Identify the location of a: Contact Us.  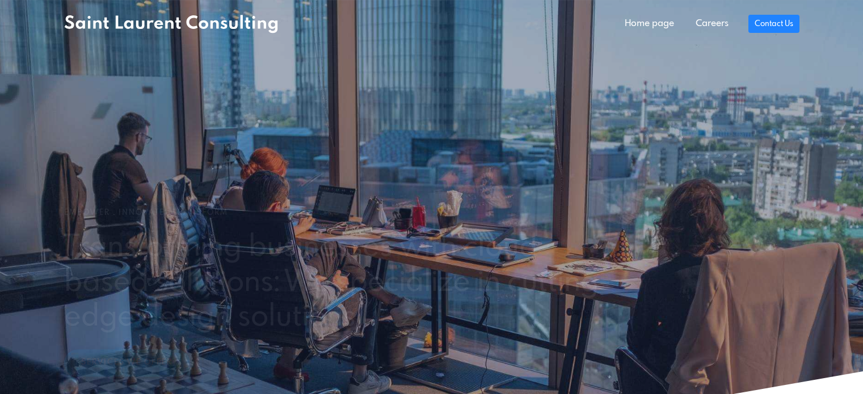
(773, 24).